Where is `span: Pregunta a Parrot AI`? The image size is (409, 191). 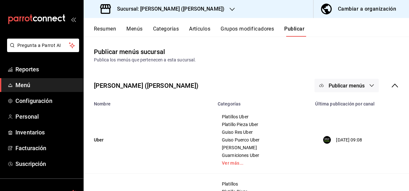
span: Pregunta a Parrot AI is located at coordinates (43, 45).